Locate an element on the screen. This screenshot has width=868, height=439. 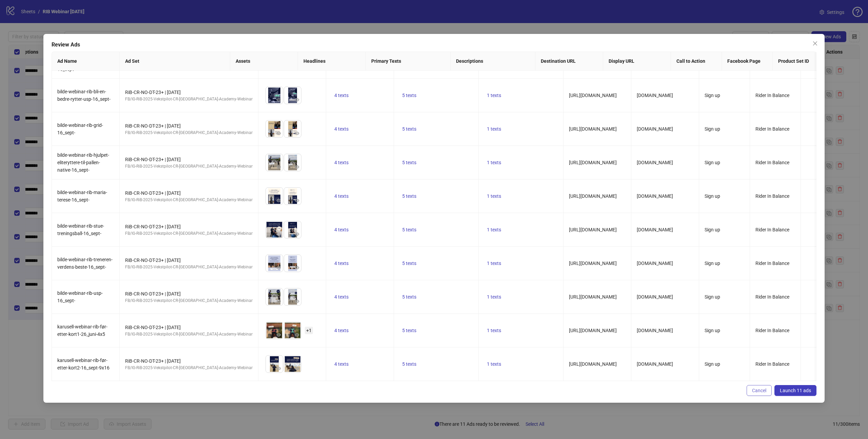
th: Facebook Page is located at coordinates (747, 61).